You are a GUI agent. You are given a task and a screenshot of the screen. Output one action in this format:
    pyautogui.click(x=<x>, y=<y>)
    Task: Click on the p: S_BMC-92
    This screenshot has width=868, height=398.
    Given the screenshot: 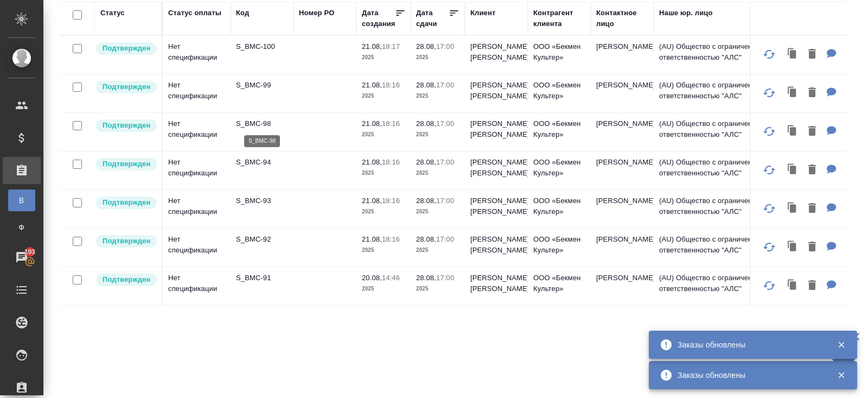 What is the action you would take?
    pyautogui.click(x=262, y=239)
    